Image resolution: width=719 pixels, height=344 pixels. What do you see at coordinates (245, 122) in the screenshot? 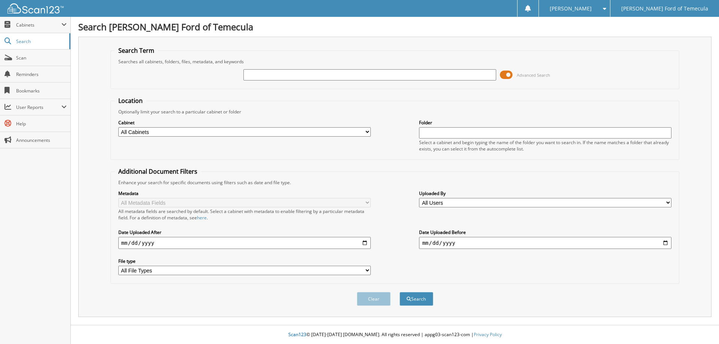
I see `label: Cabinet` at bounding box center [245, 122].